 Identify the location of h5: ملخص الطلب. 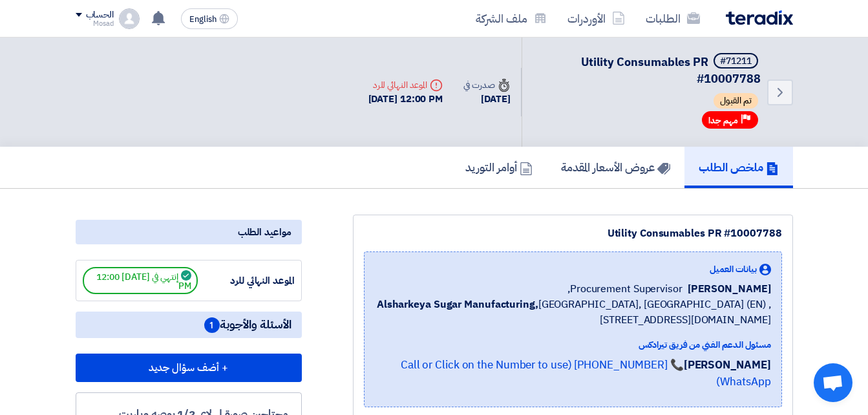
(739, 167).